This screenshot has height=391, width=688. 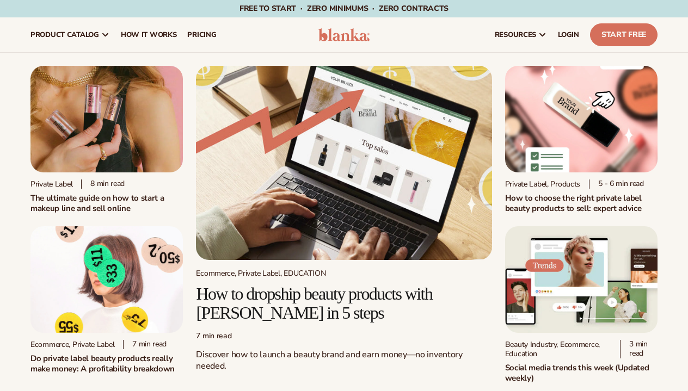 What do you see at coordinates (558, 349) in the screenshot?
I see `div: Beauty Industry, Ecommerce, Education` at bounding box center [558, 349].